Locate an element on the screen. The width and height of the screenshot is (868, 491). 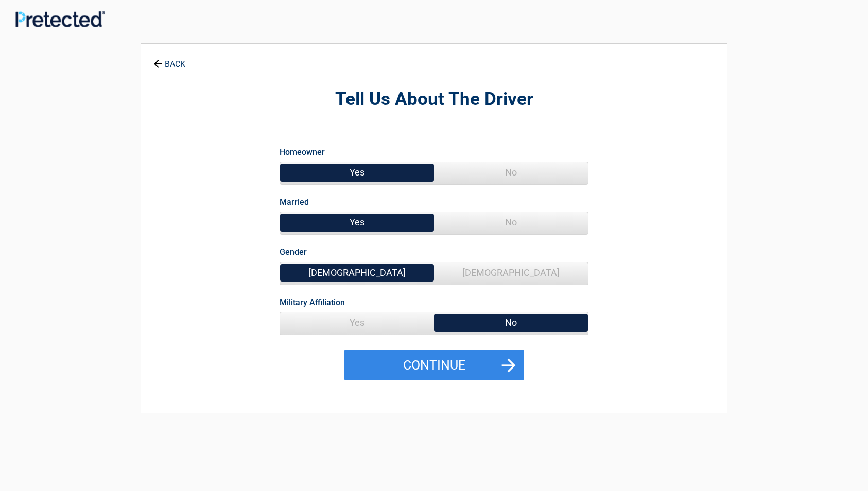
label: Homeowner is located at coordinates (302, 152).